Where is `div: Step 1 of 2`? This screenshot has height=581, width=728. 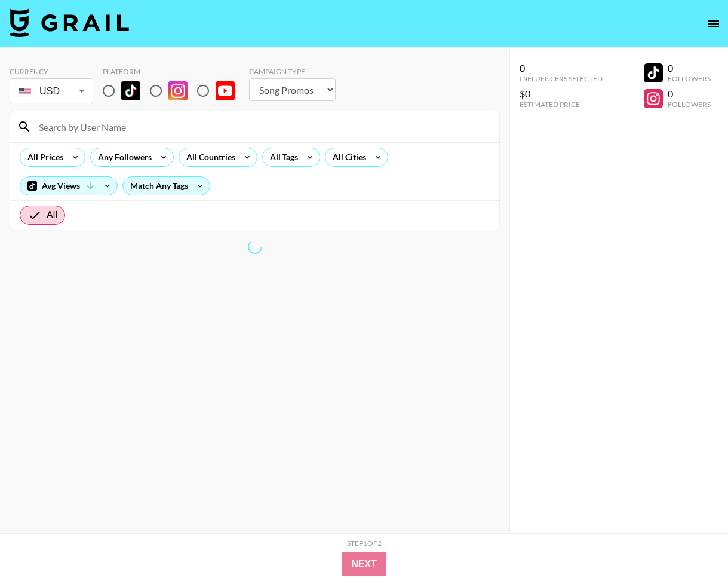 div: Step 1 of 2 is located at coordinates (365, 543).